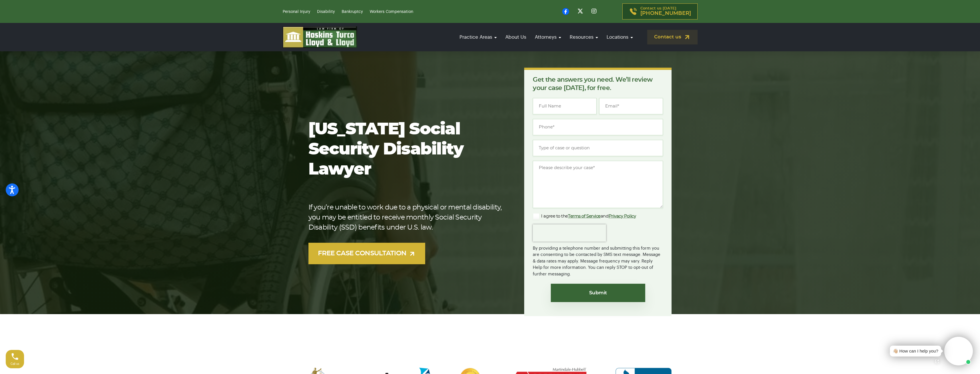 The height and width of the screenshot is (374, 980). What do you see at coordinates (564, 106) in the screenshot?
I see `input: Full Name` at bounding box center [564, 106].